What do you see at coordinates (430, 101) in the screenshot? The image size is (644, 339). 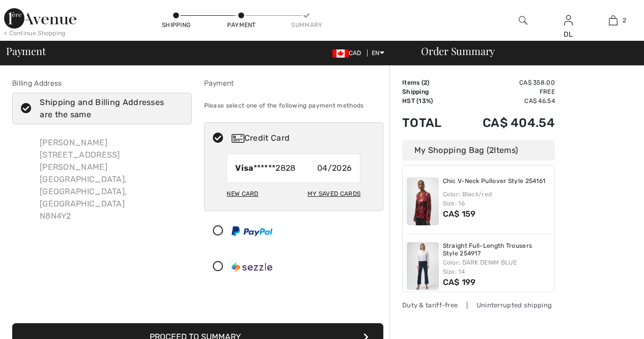 I see `td: HST (13%)` at bounding box center [430, 101].